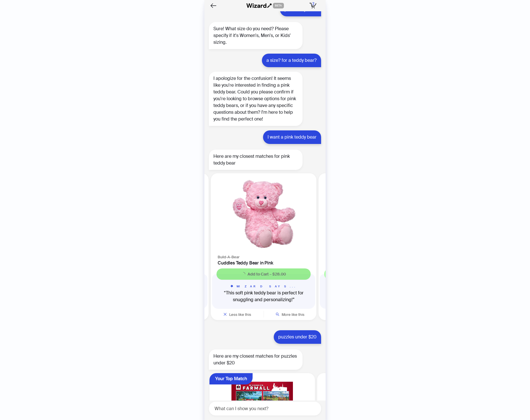  What do you see at coordinates (231, 379) in the screenshot?
I see `div: Your Top Match` at bounding box center [231, 379].